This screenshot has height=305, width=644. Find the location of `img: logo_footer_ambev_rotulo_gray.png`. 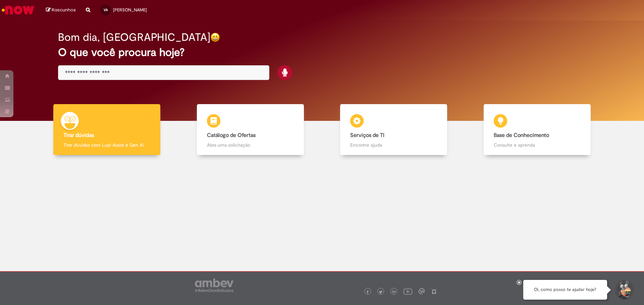

img: logo_footer_ambev_rotulo_gray.png is located at coordinates (214, 285).